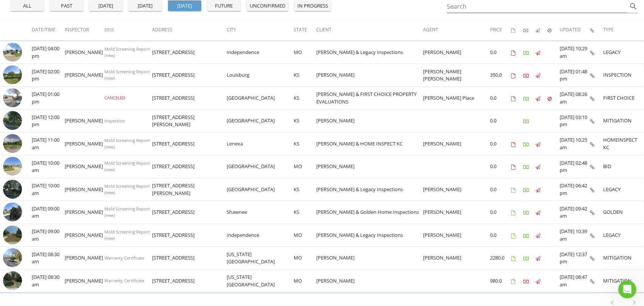  I want to click on i: search, so click(633, 6).